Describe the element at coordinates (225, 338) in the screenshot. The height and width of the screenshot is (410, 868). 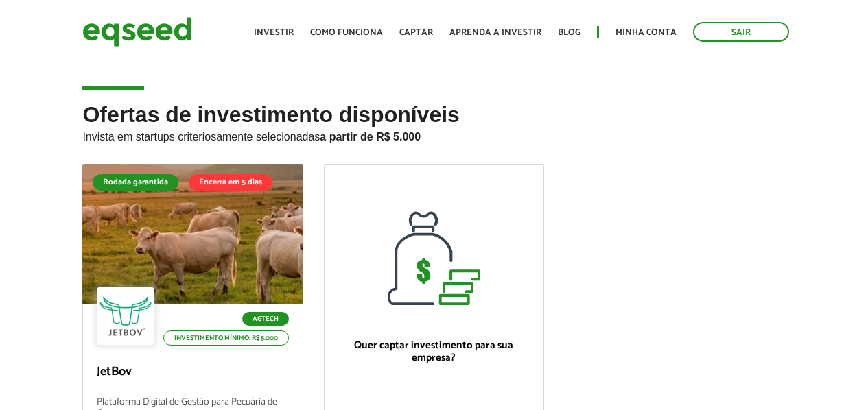
I see `p: Investimento mínimo: R$ 5.000` at that location.